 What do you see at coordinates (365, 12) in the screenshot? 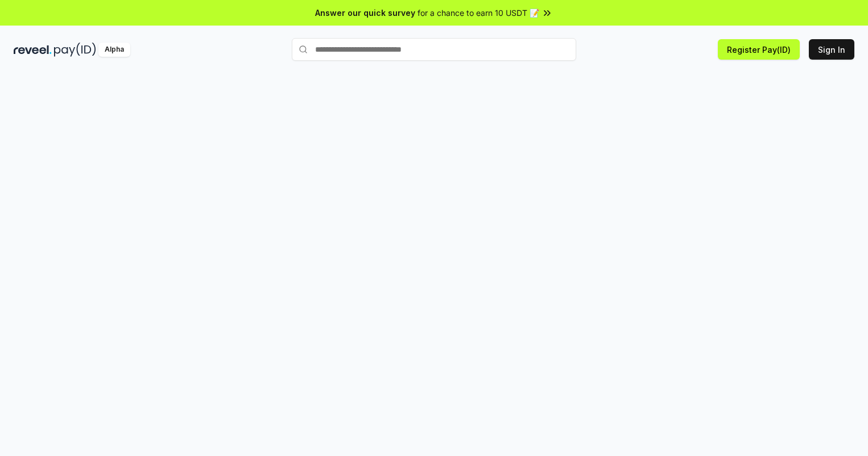
I see `span: Answer our quick survey` at bounding box center [365, 12].